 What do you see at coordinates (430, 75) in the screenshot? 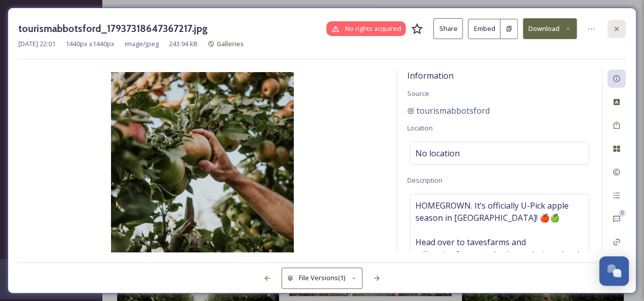
I see `span: Information` at bounding box center [430, 75].